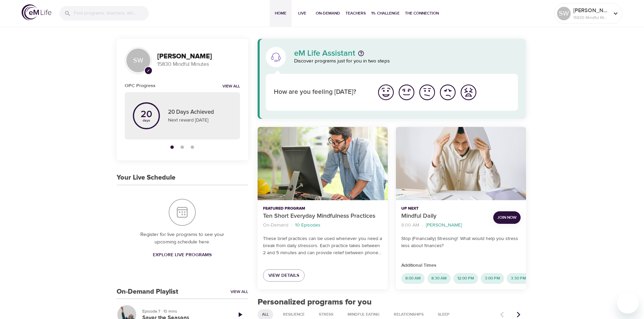 The height and width of the screenshot is (319, 644). I want to click on button: I'm feeling worst, so click(469, 92).